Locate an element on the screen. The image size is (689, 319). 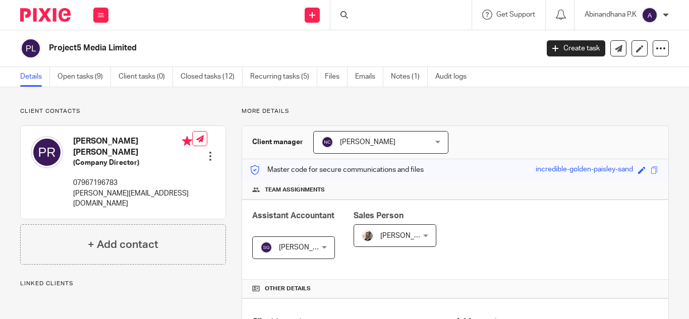
span: Other details is located at coordinates (288, 289).